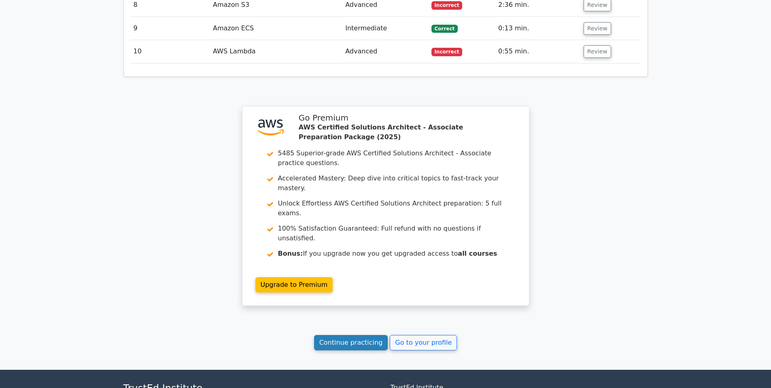 The width and height of the screenshot is (771, 388). Describe the element at coordinates (170, 28) in the screenshot. I see `td: 9` at that location.